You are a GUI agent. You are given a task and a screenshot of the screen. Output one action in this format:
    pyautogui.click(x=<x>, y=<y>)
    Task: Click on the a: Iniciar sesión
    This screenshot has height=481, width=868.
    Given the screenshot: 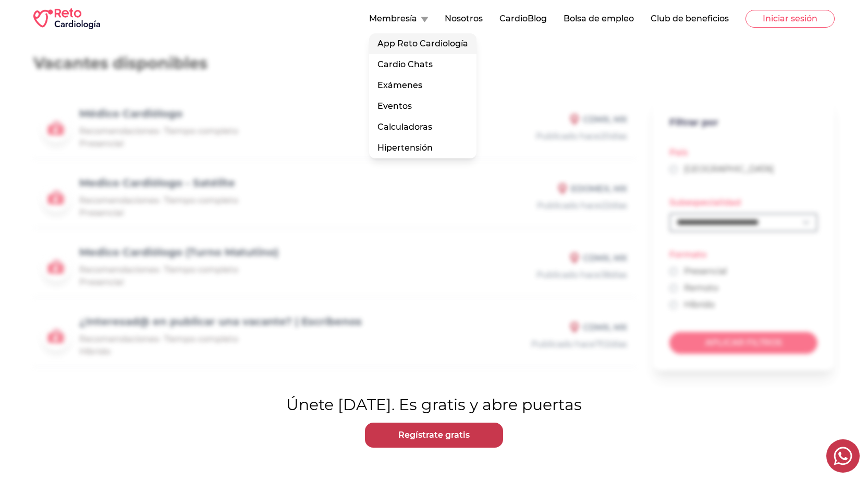 What is the action you would take?
    pyautogui.click(x=790, y=19)
    